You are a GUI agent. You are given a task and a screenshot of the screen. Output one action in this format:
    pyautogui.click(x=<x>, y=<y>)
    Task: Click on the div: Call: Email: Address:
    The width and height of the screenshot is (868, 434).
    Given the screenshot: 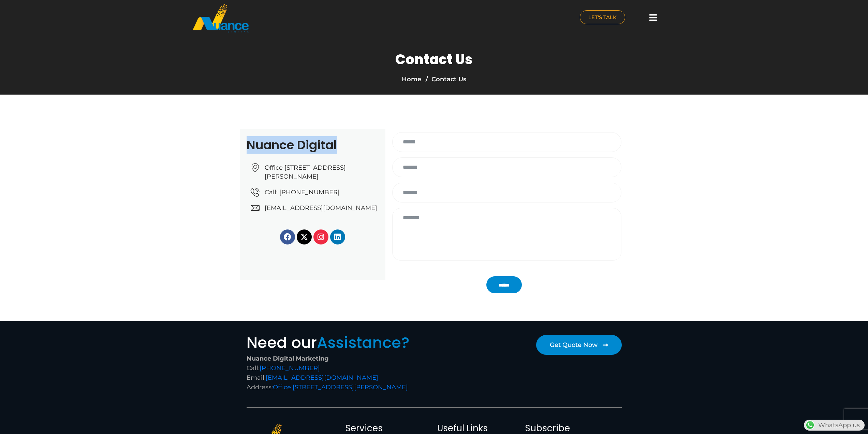 What is the action you would take?
    pyautogui.click(x=339, y=373)
    